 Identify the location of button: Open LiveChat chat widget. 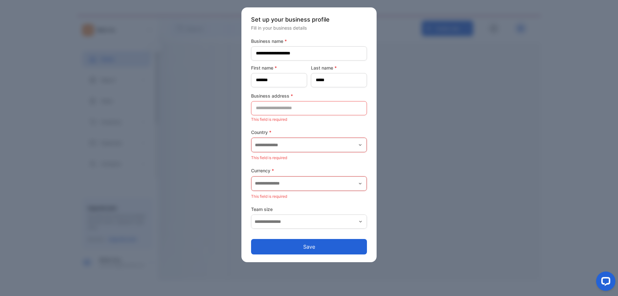
(15, 12).